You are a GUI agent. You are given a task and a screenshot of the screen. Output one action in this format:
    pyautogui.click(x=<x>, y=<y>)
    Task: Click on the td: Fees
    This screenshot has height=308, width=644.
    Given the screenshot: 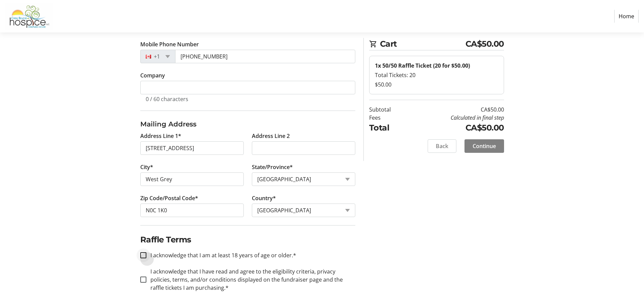 What is the action you would take?
    pyautogui.click(x=389, y=118)
    